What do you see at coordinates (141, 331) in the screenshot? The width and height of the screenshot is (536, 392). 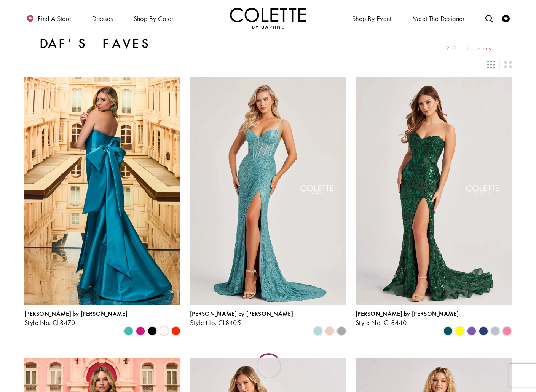 I see `i: Fuchsia` at bounding box center [141, 331].